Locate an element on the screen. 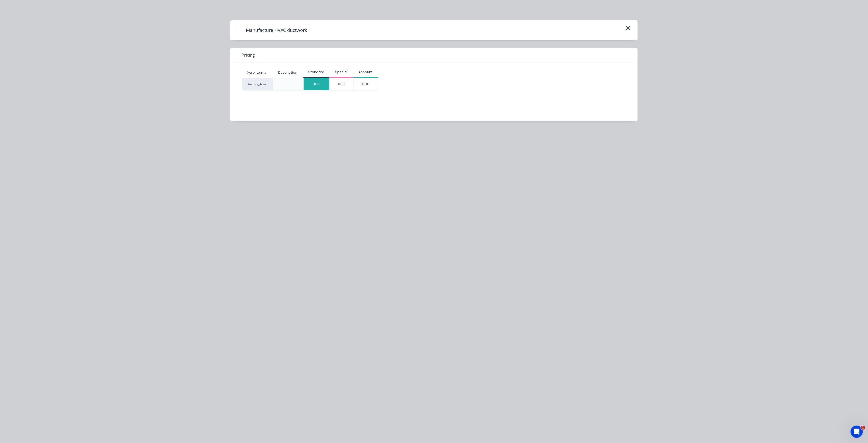 The width and height of the screenshot is (868, 443). div: Xero Item # is located at coordinates (257, 73).